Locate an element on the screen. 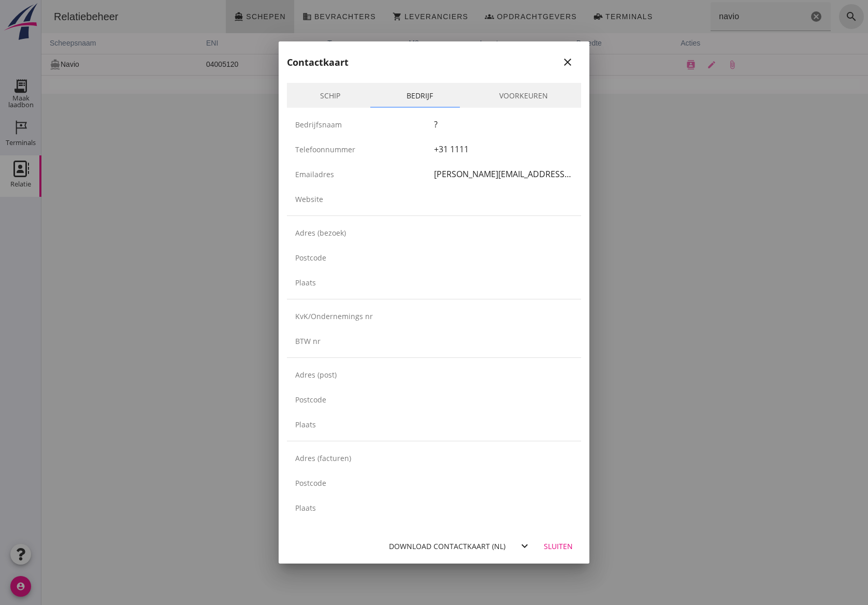  td: 04005120 is located at coordinates (217, 64).